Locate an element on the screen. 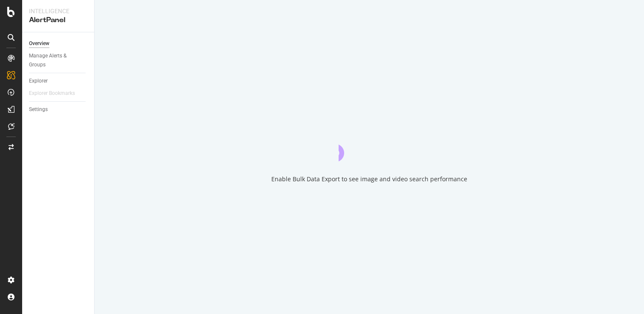  div: Intelligence is located at coordinates (58, 11).